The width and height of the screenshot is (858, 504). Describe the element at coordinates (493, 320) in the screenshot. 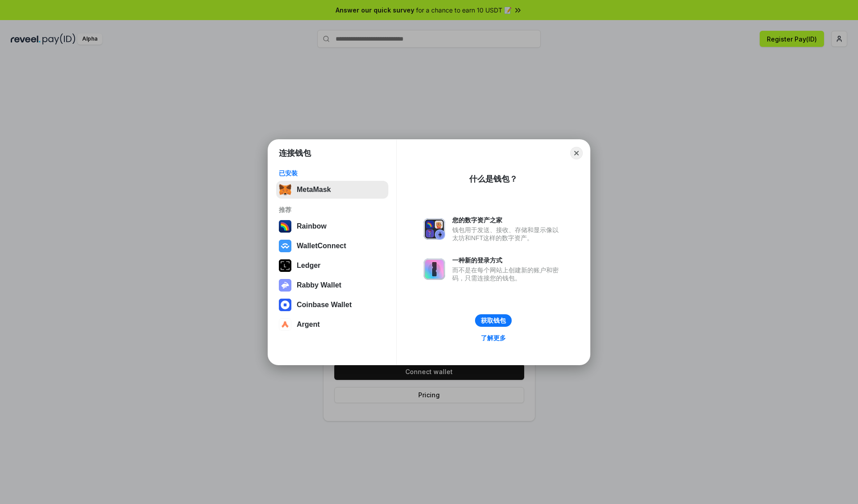

I see `div: 获取钱包` at that location.